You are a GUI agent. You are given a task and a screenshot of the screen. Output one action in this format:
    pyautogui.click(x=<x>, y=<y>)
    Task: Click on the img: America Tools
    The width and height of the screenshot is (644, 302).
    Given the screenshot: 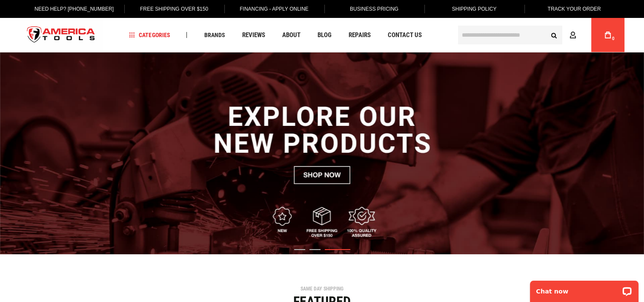 What is the action you would take?
    pyautogui.click(x=62, y=35)
    